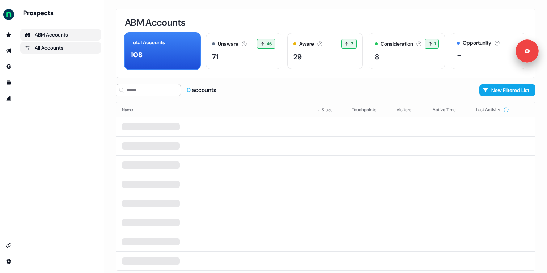 This screenshot has height=273, width=547. Describe the element at coordinates (368, 110) in the screenshot. I see `button: Touchpoints` at that location.